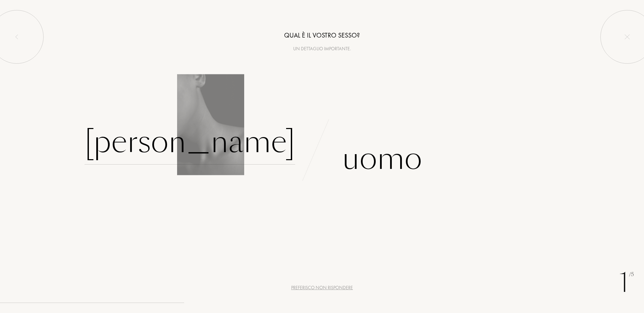 The height and width of the screenshot is (313, 644). What do you see at coordinates (627, 37) in the screenshot?
I see `img: quit_onboard.svg` at bounding box center [627, 37].